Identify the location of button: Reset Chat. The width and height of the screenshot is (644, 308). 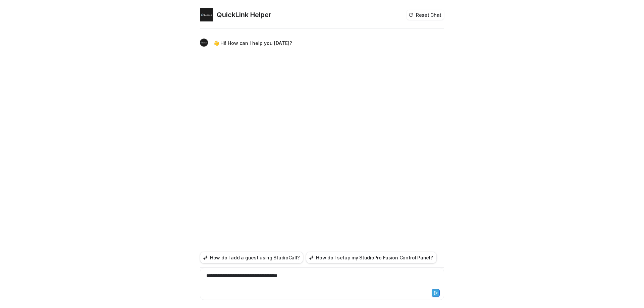
(425, 15).